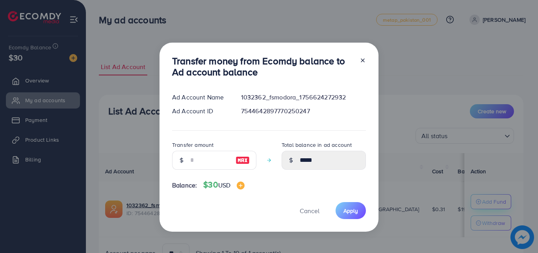 The height and width of the screenshot is (253, 538). What do you see at coordinates (263, 67) in the screenshot?
I see `h3: Transfer money from Ecomdy balance to Ad account balance` at bounding box center [263, 67].